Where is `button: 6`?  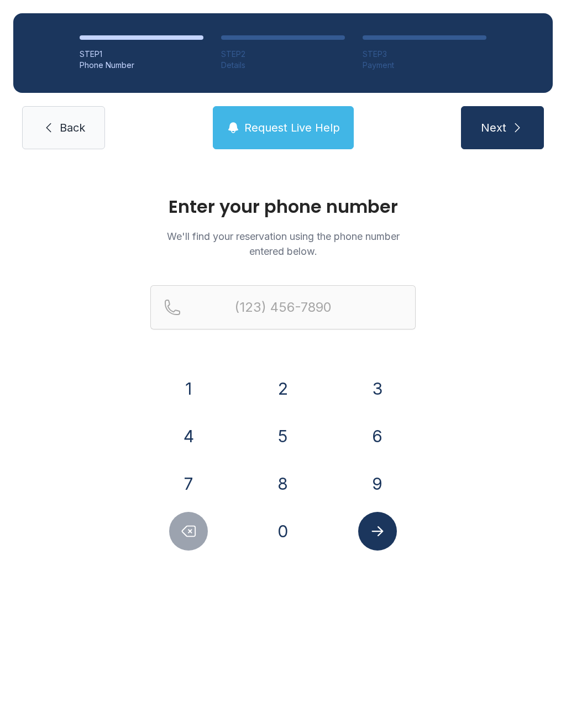
button: 6 is located at coordinates (378, 436).